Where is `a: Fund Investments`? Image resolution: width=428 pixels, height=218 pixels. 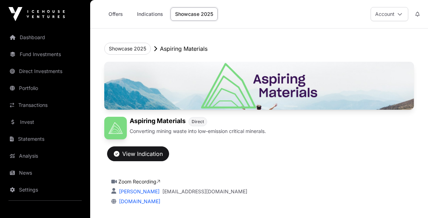
a: Fund Investments is located at coordinates (45, 54).